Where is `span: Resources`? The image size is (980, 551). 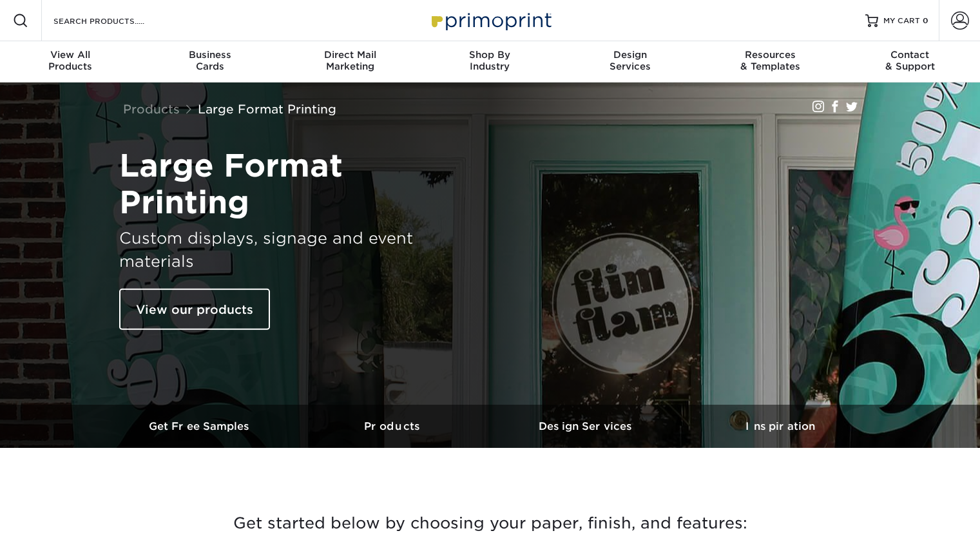
span: Resources is located at coordinates (769, 55).